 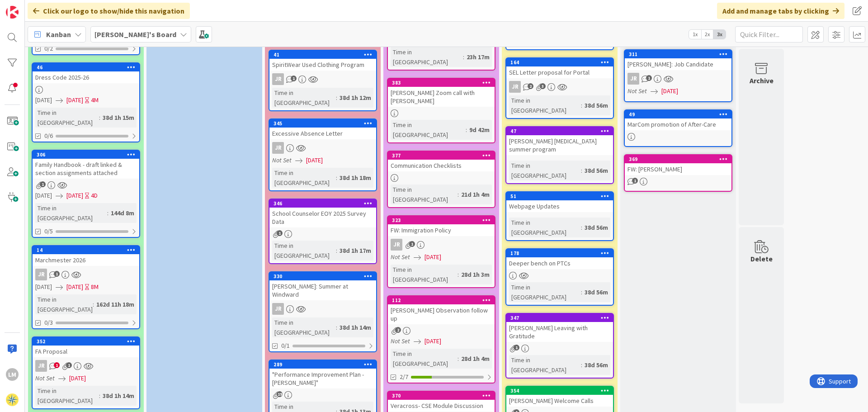 I want to click on div: 178, so click(x=560, y=253).